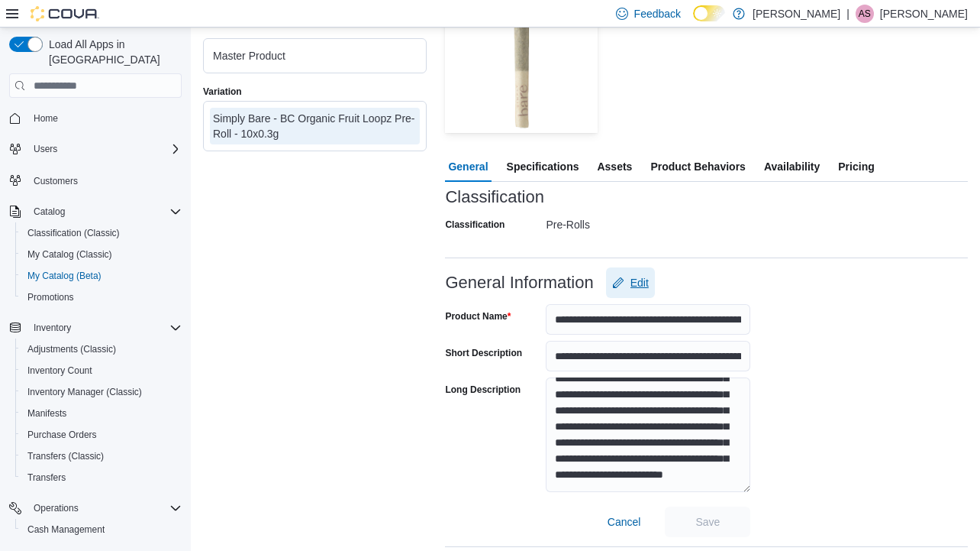  I want to click on button: Home, so click(95, 118).